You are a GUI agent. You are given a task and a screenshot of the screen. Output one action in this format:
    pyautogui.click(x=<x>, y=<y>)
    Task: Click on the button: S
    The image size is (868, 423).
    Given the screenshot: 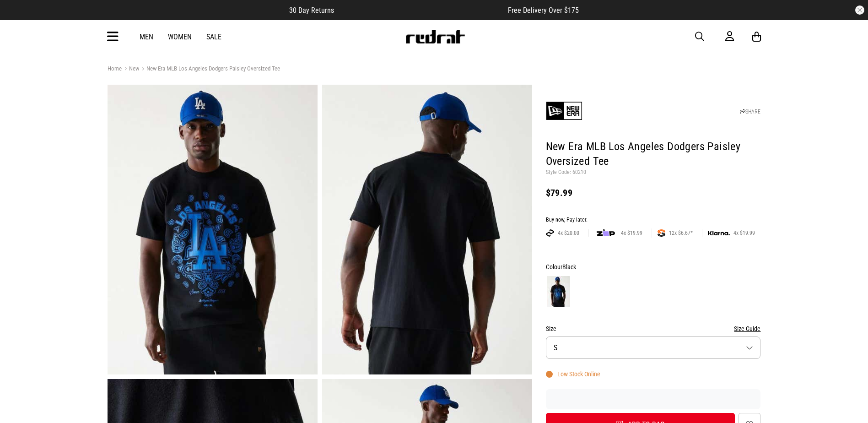 What is the action you would take?
    pyautogui.click(x=653, y=348)
    